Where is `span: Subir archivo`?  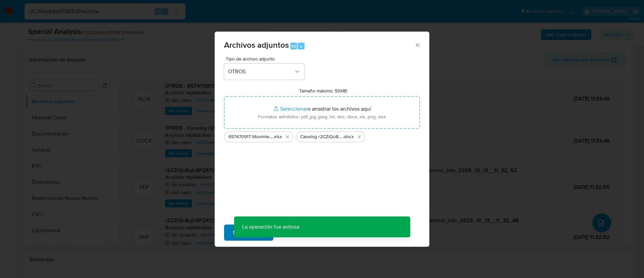
span: Subir archivo is located at coordinates (249, 232).